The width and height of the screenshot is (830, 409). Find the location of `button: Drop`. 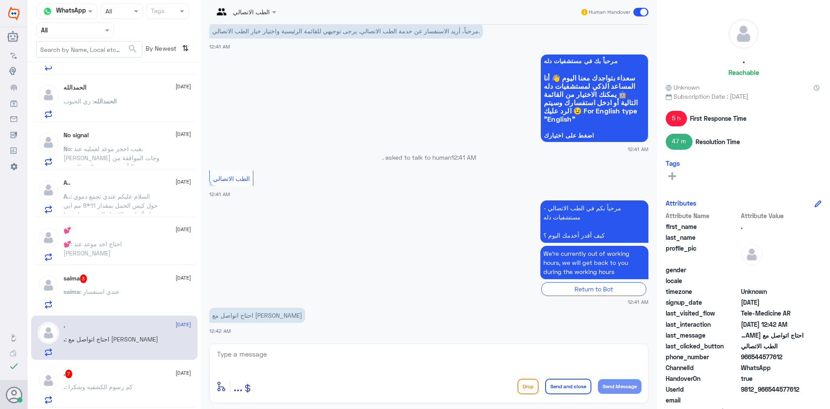

button: Drop is located at coordinates (528, 386).